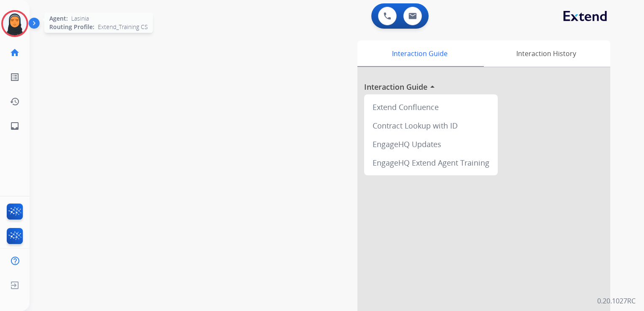 The width and height of the screenshot is (644, 311). I want to click on mat-icon: list_alt, so click(15, 77).